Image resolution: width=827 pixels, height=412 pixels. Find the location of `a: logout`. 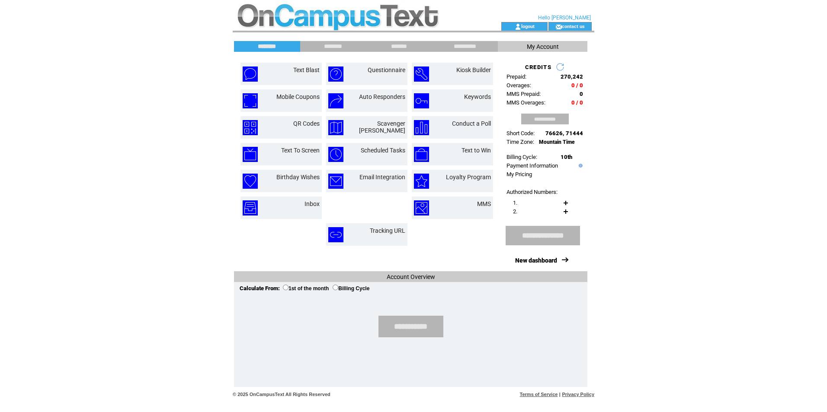

a: logout is located at coordinates (527, 26).